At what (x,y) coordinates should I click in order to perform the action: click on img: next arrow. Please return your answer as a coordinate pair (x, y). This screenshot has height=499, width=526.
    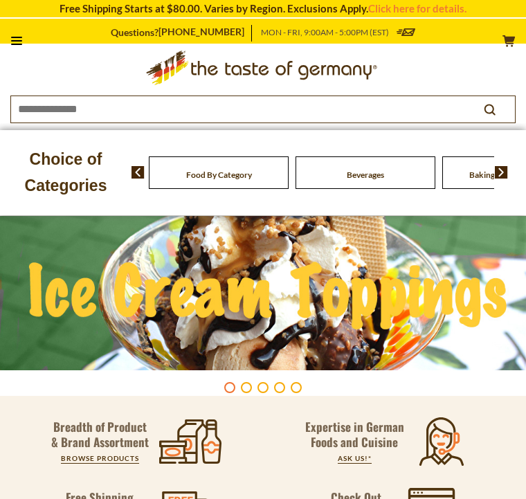
    Looking at the image, I should click on (501, 172).